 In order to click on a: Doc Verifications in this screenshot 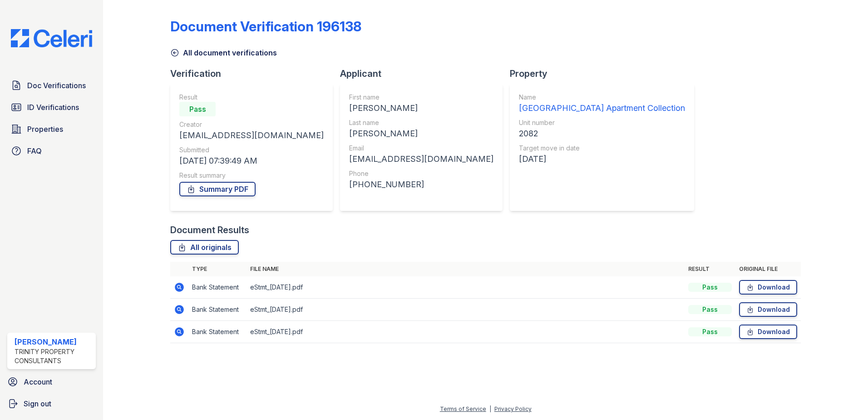, I will do `click(51, 85)`.